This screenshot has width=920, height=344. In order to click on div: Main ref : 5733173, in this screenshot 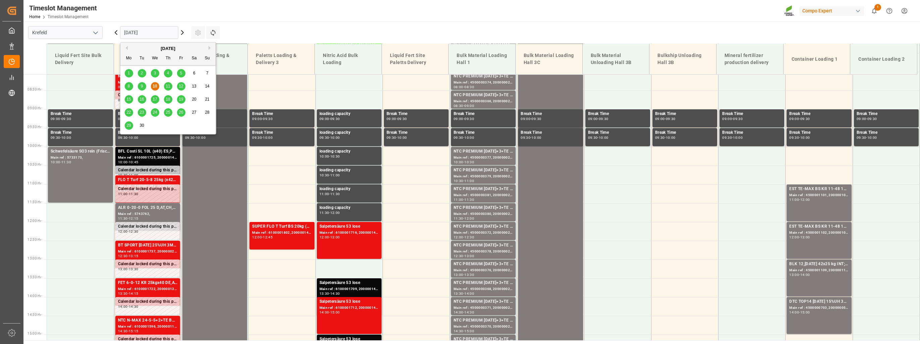, I will do `click(80, 158)`.